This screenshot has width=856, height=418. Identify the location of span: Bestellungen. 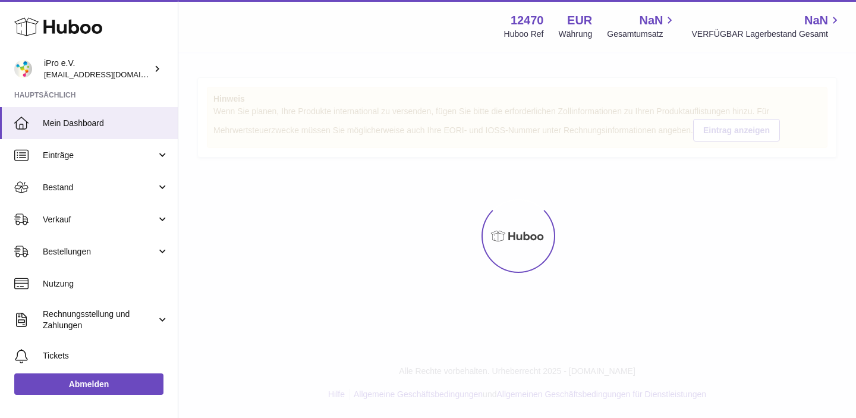
(99, 251).